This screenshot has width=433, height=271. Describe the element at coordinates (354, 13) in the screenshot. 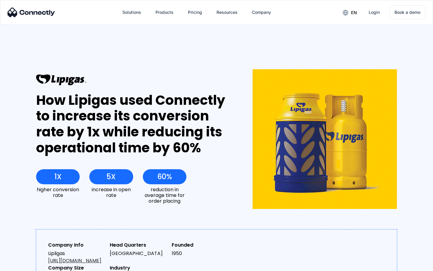

I see `div: en` at that location.